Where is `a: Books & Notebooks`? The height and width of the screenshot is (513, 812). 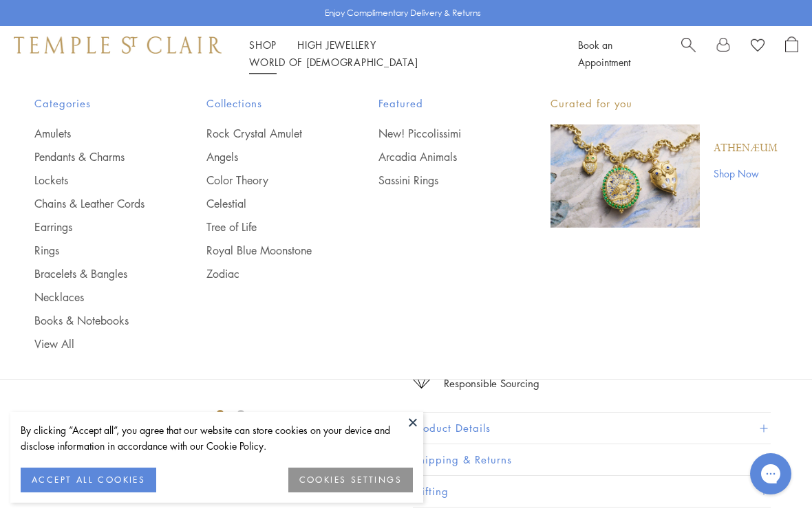 a: Books & Notebooks is located at coordinates (93, 321).